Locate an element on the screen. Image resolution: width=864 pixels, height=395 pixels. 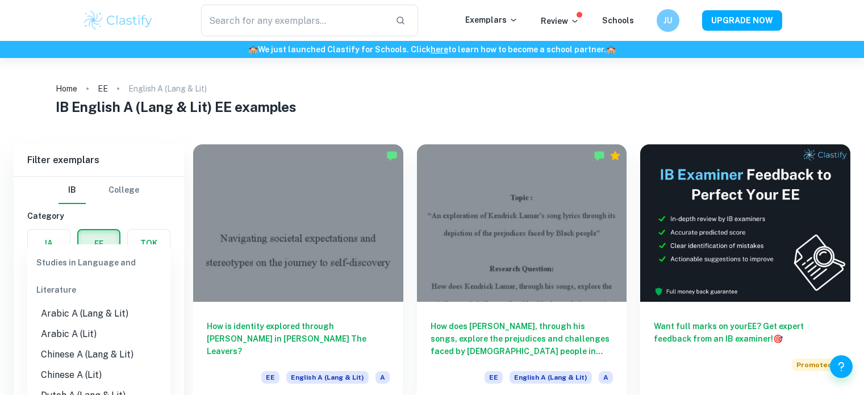
img: Clastify logo is located at coordinates (118, 20).